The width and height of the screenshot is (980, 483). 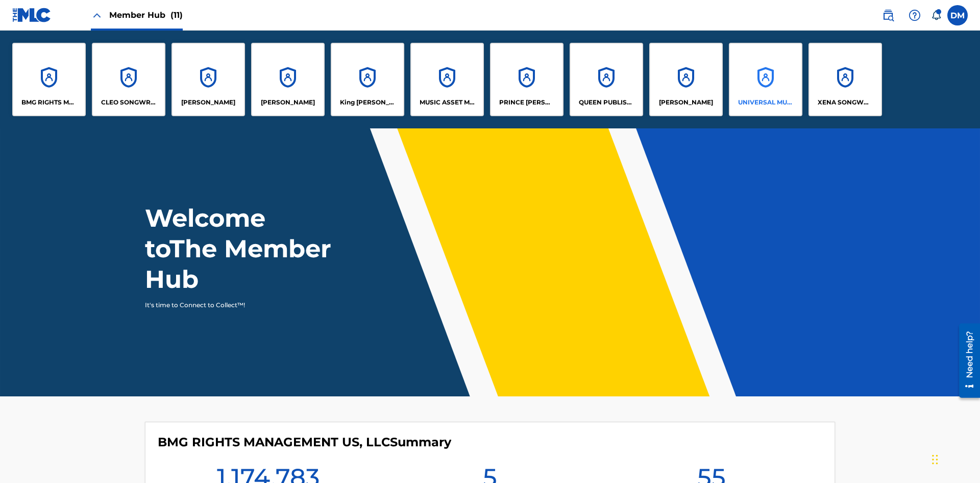 What do you see at coordinates (955, 459) in the screenshot?
I see `div: Chat Widget` at bounding box center [955, 459].